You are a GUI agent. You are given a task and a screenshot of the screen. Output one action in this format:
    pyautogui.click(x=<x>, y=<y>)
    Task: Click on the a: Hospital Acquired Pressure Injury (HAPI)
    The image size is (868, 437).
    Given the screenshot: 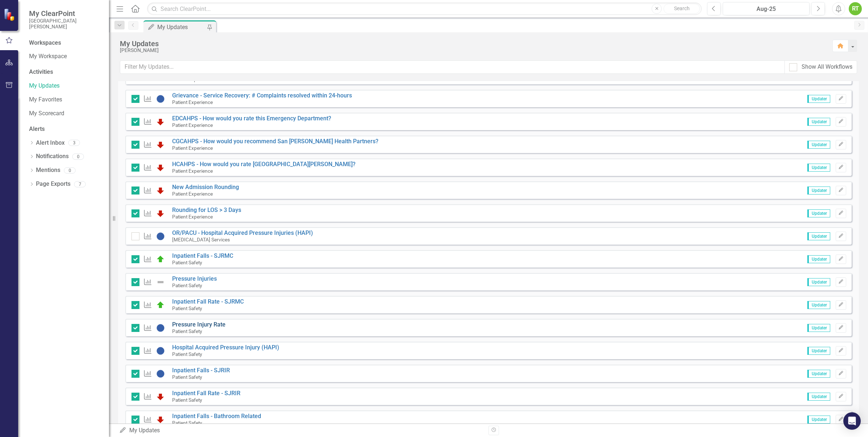 What is the action you would take?
    pyautogui.click(x=225, y=347)
    